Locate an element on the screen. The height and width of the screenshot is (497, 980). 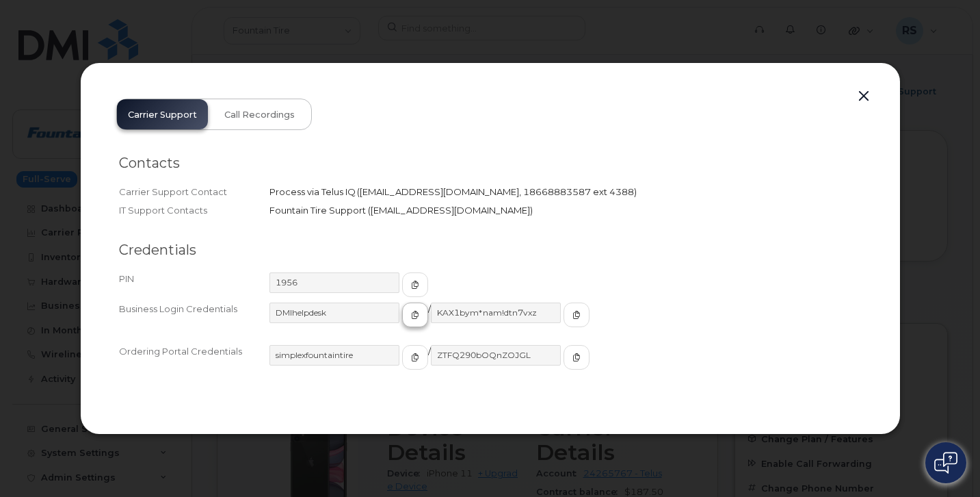
span: Call Recordings is located at coordinates (259, 115).